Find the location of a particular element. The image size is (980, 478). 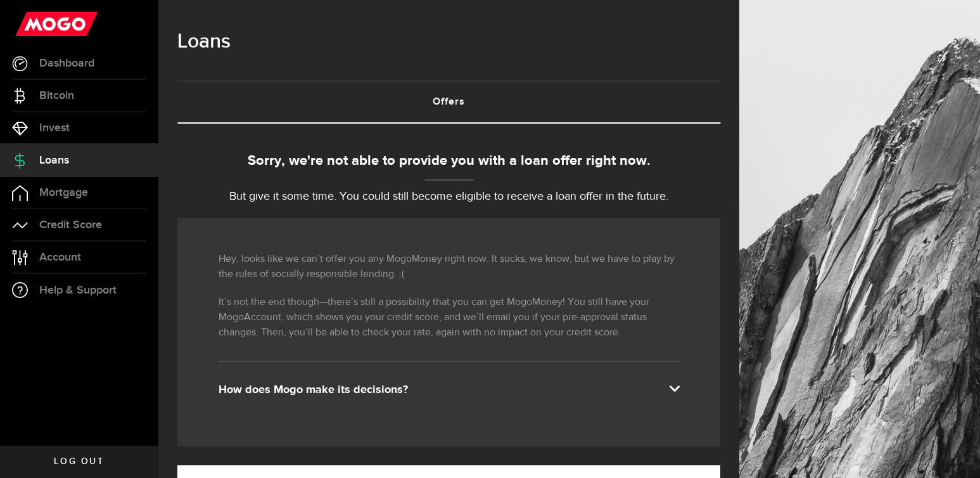

span: Dashboard is located at coordinates (66, 63).